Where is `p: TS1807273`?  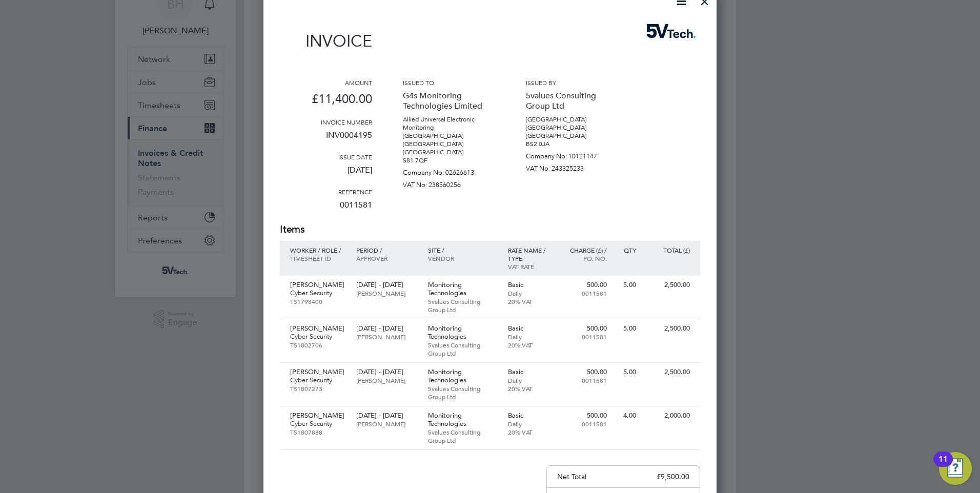
p: TS1807273 is located at coordinates (318, 389).